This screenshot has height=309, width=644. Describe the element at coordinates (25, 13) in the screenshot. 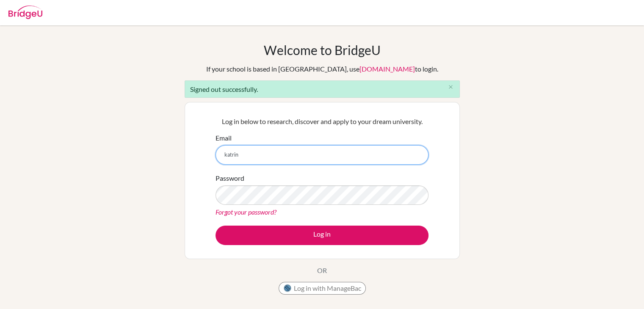

I see `img: Bridge-U` at that location.